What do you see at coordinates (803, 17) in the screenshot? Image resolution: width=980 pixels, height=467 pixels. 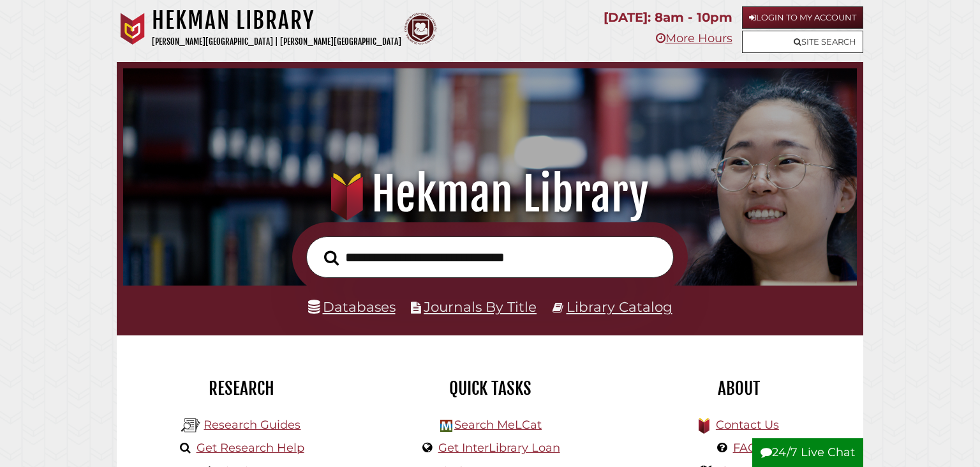 I see `a: Login to My Account` at bounding box center [803, 17].